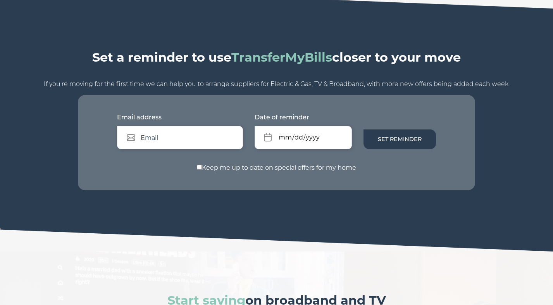 Image resolution: width=553 pixels, height=305 pixels. What do you see at coordinates (276, 84) in the screenshot?
I see `p: If you're moving for the first time we can help you to arrange suppliers for Electric & Gas, TV &...` at bounding box center [276, 84].